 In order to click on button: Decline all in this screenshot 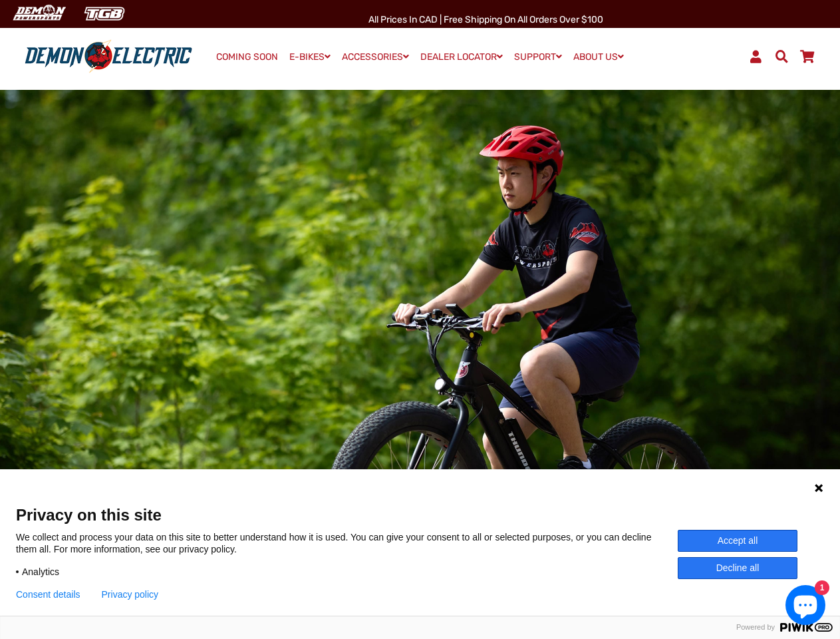, I will do `click(738, 568)`.